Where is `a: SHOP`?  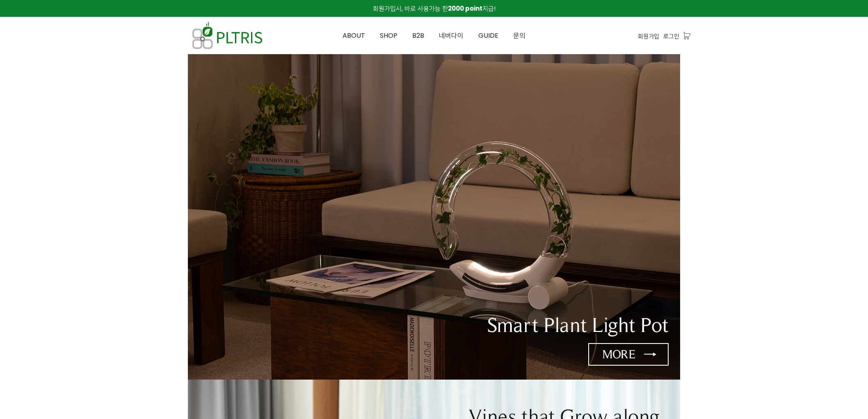
a: SHOP is located at coordinates (388, 35).